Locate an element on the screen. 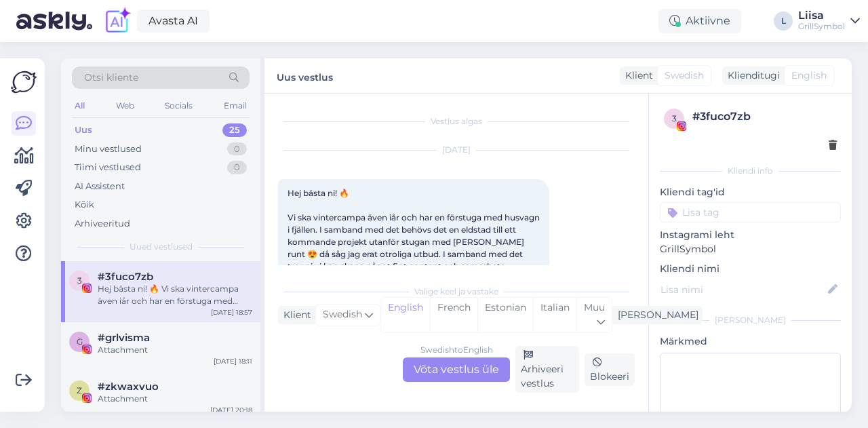 The height and width of the screenshot is (428, 868). span: Otsi kliente is located at coordinates (111, 77).